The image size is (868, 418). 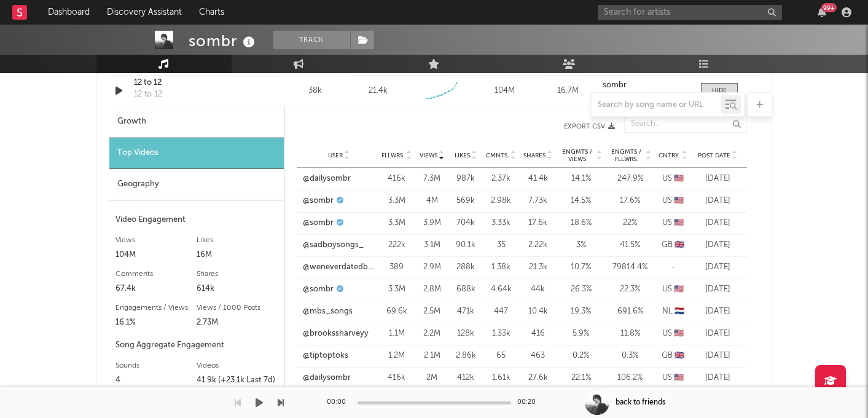 I want to click on div: 2.73M, so click(x=237, y=322).